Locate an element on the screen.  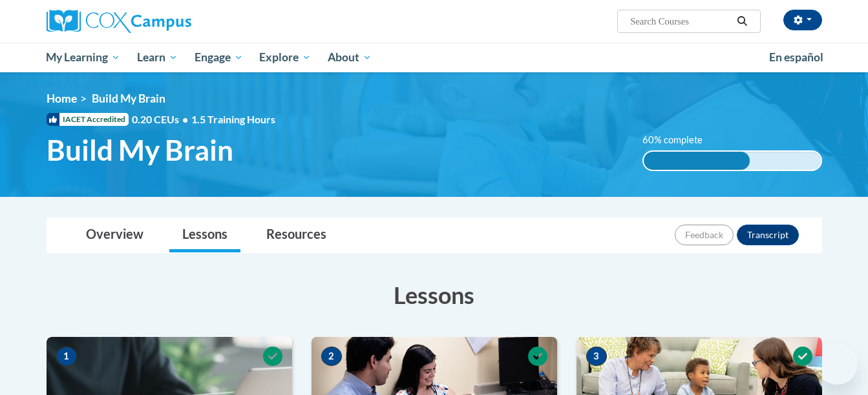
span: About is located at coordinates (349, 57).